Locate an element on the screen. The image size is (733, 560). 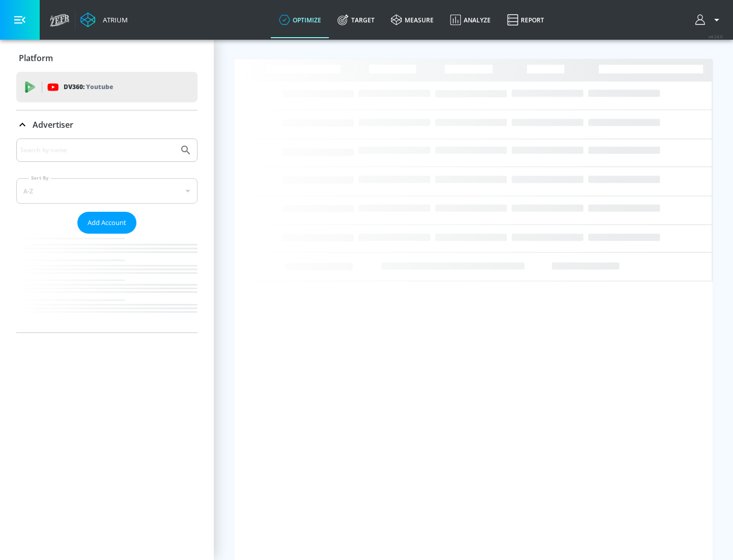
span: v 4.24.0 is located at coordinates (716, 37).